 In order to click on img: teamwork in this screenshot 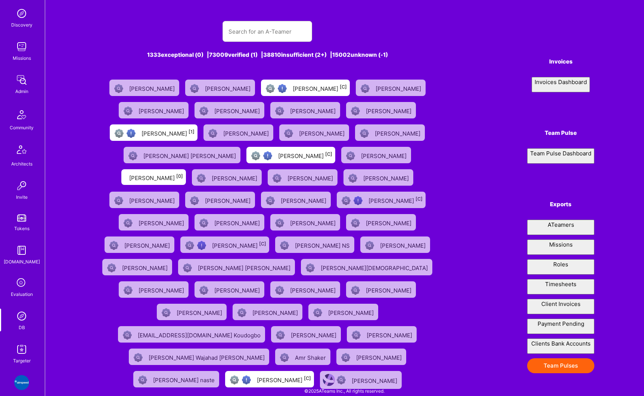, I will do `click(22, 47)`.